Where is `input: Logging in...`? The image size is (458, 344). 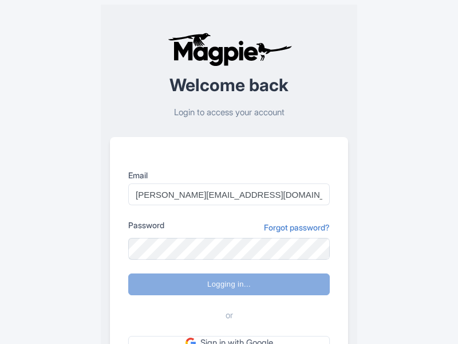
input: Logging in... is located at coordinates (229, 284).